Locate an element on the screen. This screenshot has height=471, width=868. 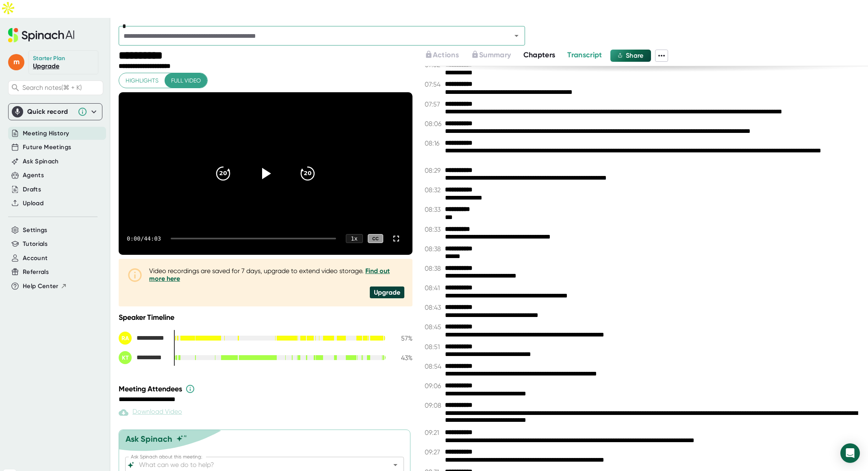
span: Transcript is located at coordinates (585, 55).